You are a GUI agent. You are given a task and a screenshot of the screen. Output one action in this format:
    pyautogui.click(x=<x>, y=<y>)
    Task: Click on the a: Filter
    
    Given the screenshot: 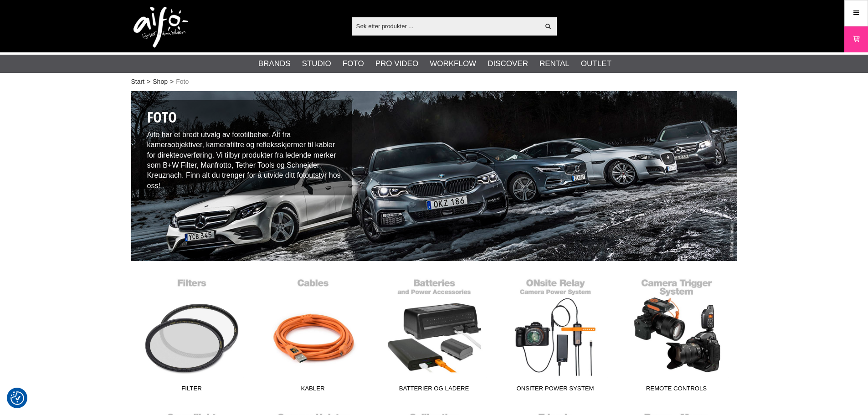 What is the action you would take?
    pyautogui.click(x=192, y=335)
    